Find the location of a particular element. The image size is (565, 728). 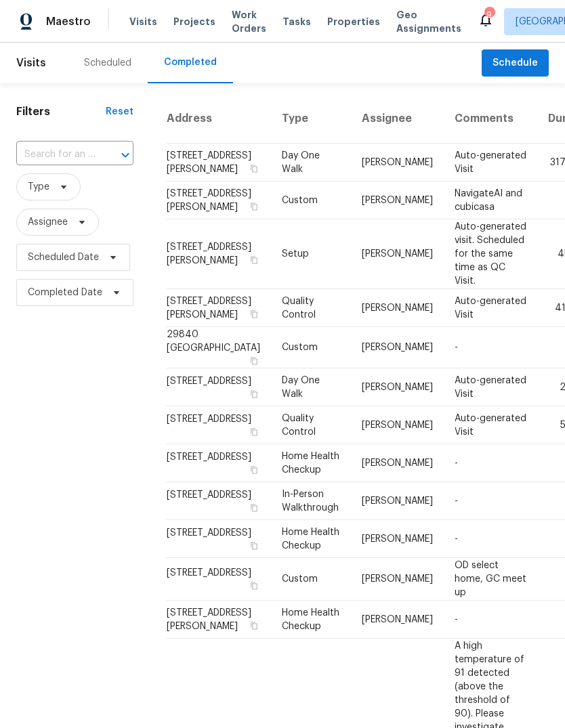

th: Type is located at coordinates (311, 119).